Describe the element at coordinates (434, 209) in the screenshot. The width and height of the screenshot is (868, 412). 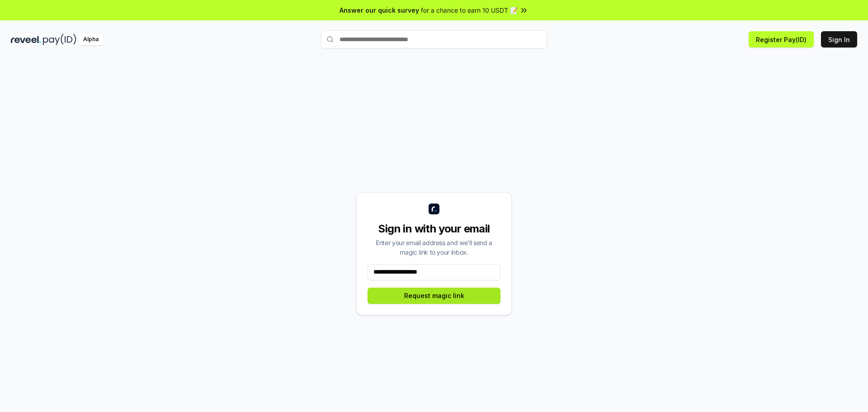
I see `img: logo_small` at that location.